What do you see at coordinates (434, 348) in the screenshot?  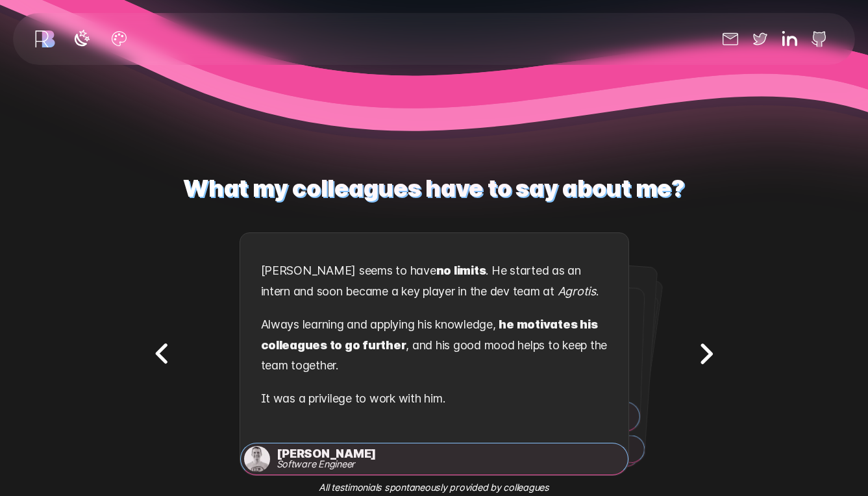 I see `p: Always learning and applying his knowledge, , and his good mood helps to keep the team together.` at bounding box center [434, 348].